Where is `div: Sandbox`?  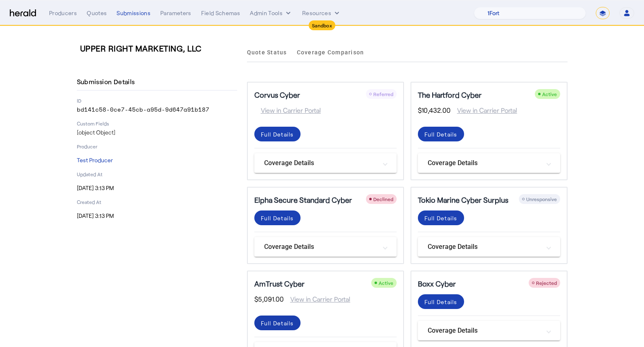 div: Sandbox is located at coordinates (322, 25).